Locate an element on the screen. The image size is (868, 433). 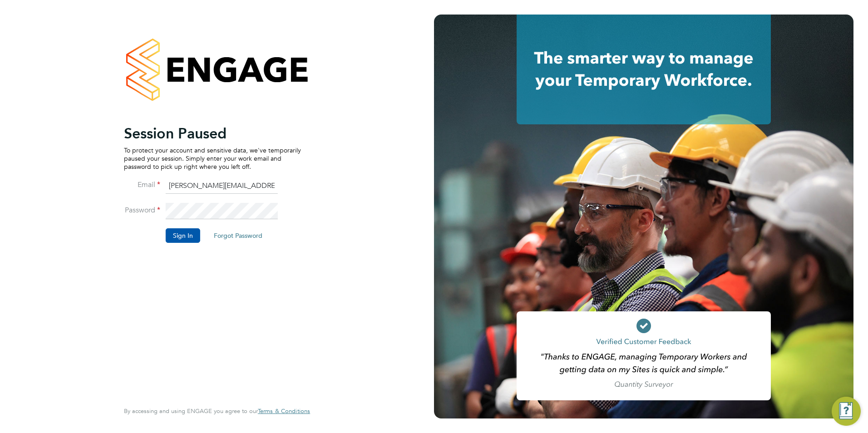
p: To protect your account and sensitive data, we've temporarily paused your session. Simply enter y... is located at coordinates (213, 159).